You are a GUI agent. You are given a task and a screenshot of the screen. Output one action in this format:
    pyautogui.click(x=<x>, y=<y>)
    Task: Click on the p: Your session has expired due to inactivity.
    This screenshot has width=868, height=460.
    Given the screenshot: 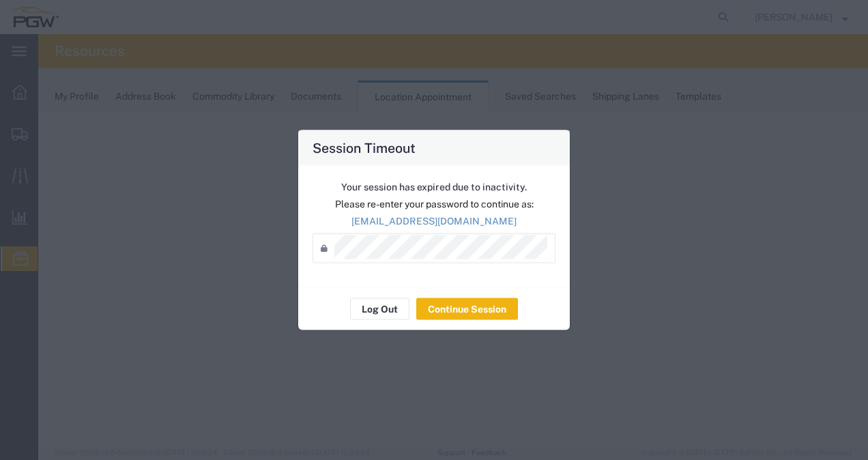 What is the action you would take?
    pyautogui.click(x=434, y=187)
    